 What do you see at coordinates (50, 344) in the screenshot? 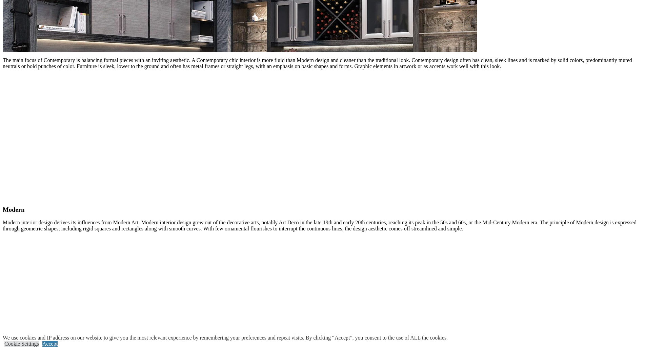
I see `a: Accept` at bounding box center [50, 344].